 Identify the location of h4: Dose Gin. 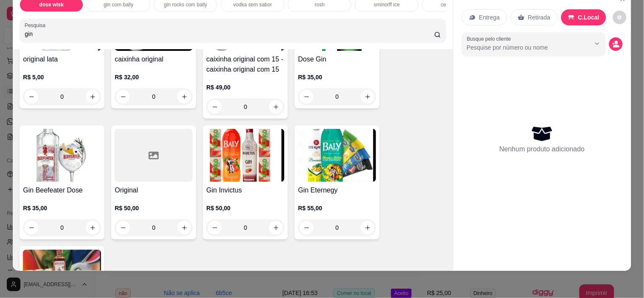
(337, 59).